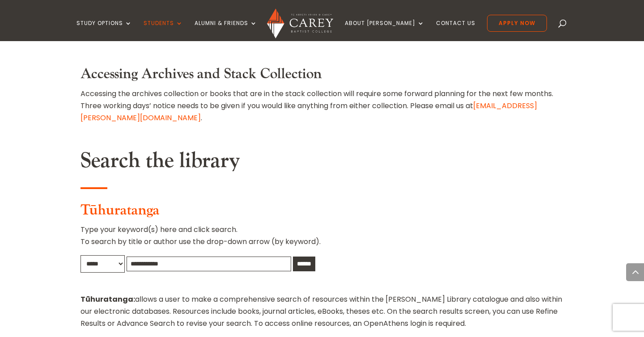 This screenshot has height=337, width=644. What do you see at coordinates (163, 31) in the screenshot?
I see `a: Students` at bounding box center [163, 31].